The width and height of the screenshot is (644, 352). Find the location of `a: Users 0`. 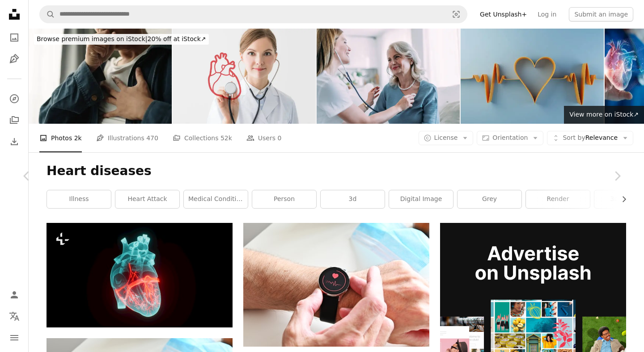

a: Users 0 is located at coordinates (264, 138).